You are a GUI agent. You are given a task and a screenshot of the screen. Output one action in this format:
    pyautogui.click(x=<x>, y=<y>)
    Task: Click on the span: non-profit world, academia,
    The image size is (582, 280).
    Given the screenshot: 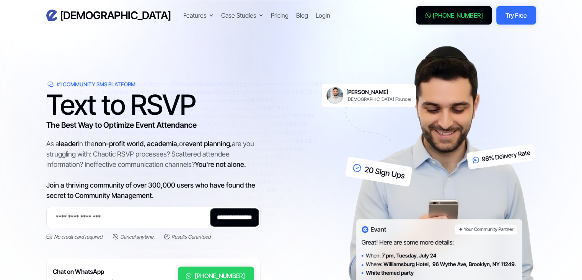 What is the action you would take?
    pyautogui.click(x=137, y=143)
    